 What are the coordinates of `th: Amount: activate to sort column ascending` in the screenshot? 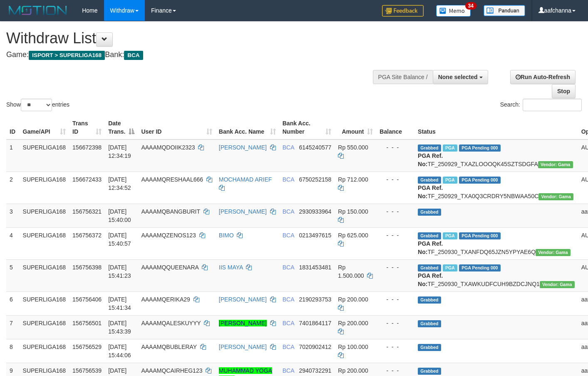 It's located at (355, 127).